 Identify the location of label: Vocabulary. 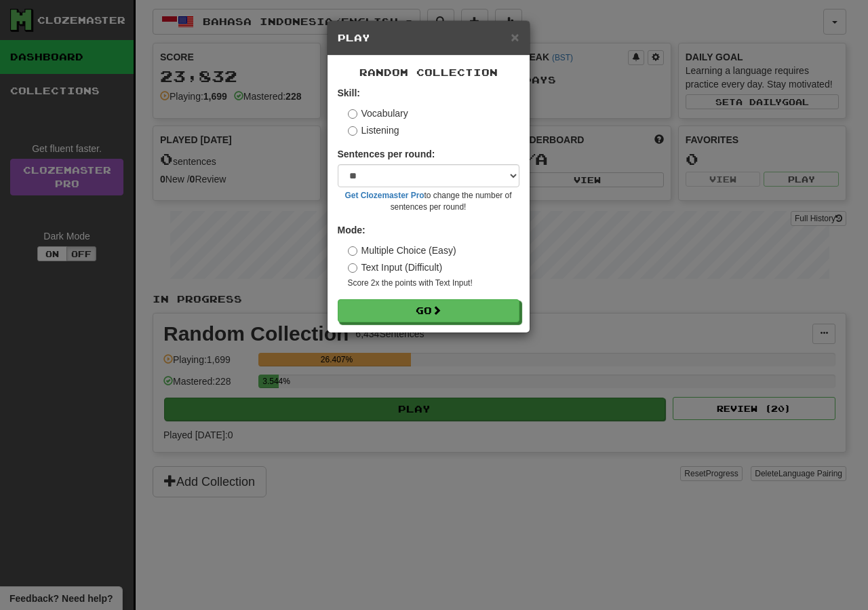
(378, 113).